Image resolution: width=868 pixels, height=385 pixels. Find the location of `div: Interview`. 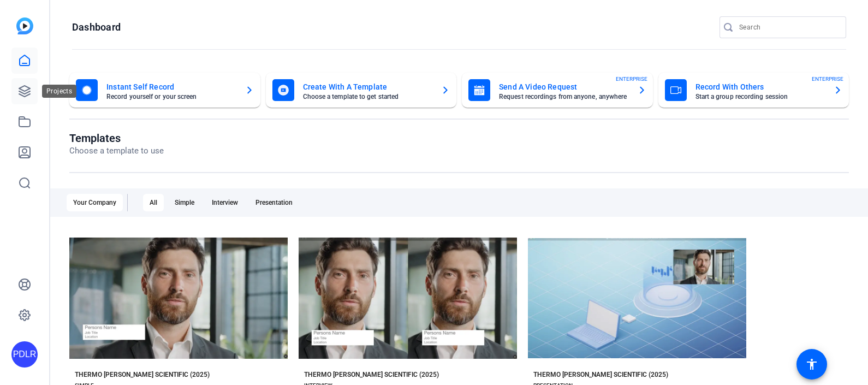

div: Interview is located at coordinates (225, 203).